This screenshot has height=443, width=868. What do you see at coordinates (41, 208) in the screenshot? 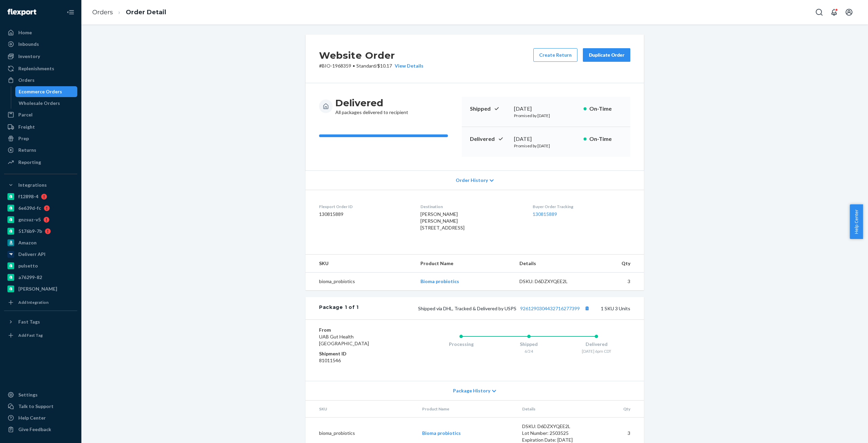
I see `a: 6e639d-fc` at bounding box center [41, 208].